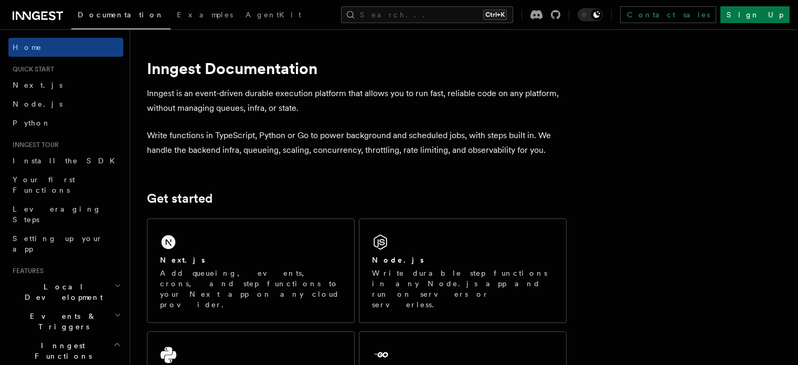  I want to click on span: Features, so click(26, 271).